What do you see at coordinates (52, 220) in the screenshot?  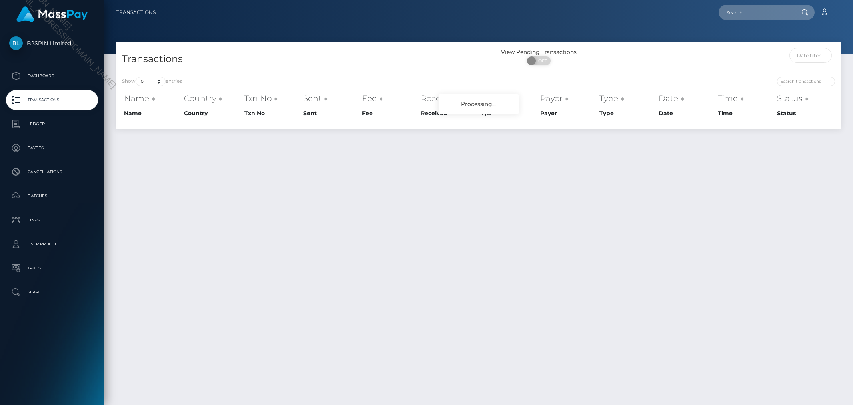 I see `a: Links` at bounding box center [52, 220].